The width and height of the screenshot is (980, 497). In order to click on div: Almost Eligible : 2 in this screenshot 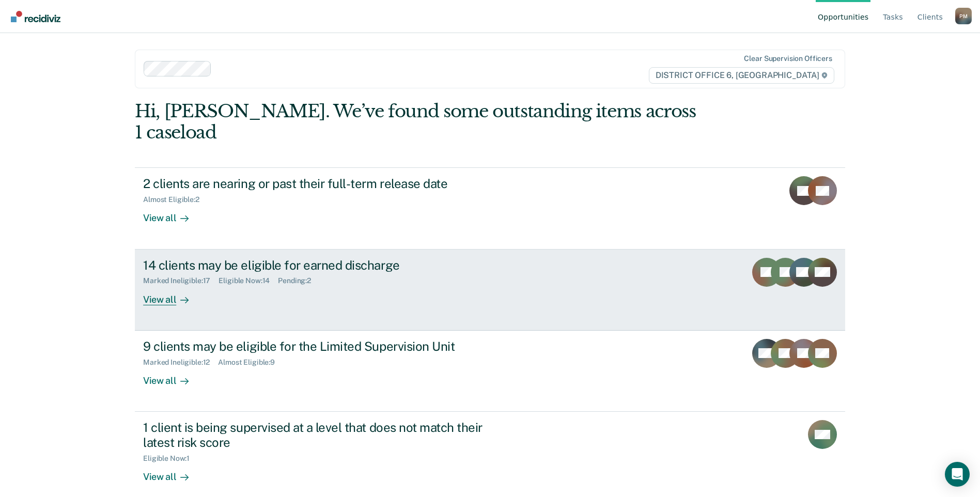, I will do `click(175, 200)`.